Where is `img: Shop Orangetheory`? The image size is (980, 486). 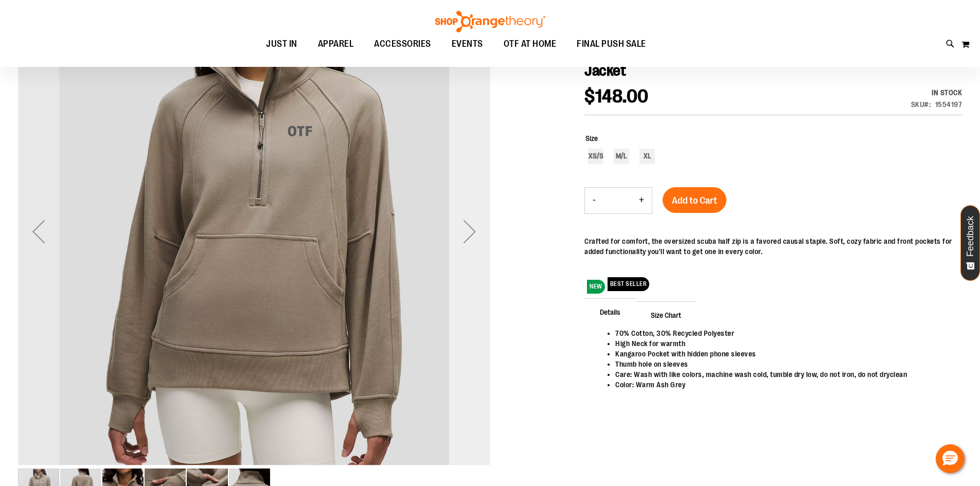
img: Shop Orangetheory is located at coordinates (490, 22).